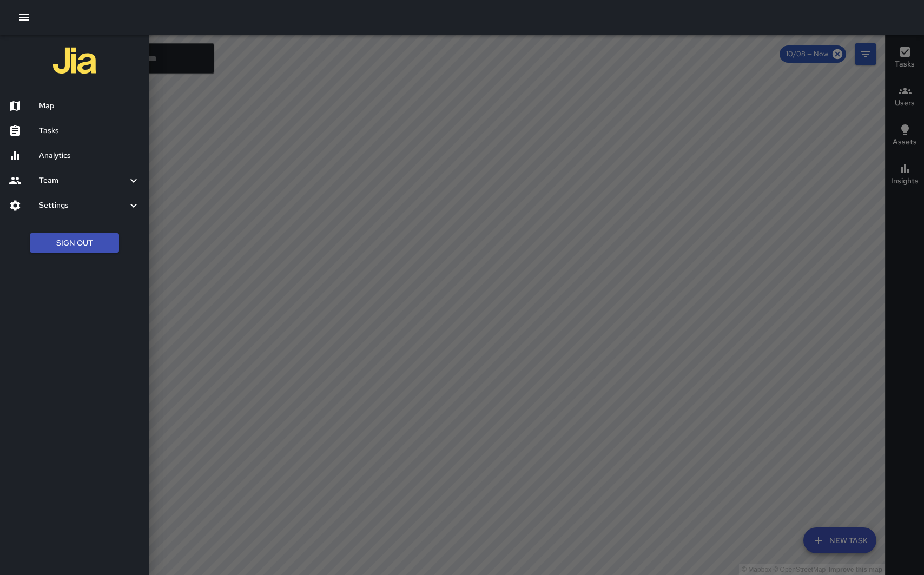  Describe the element at coordinates (83, 206) in the screenshot. I see `h6: Settings` at that location.